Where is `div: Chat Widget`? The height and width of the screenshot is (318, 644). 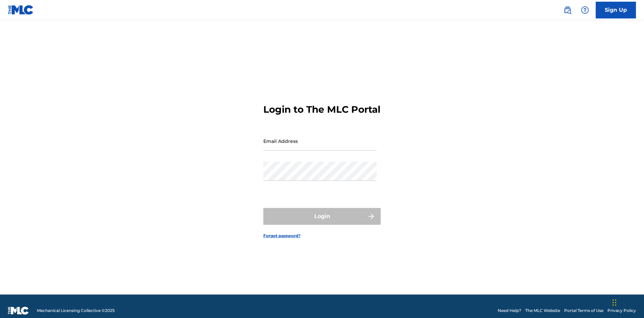 div: Chat Widget is located at coordinates (627, 302).